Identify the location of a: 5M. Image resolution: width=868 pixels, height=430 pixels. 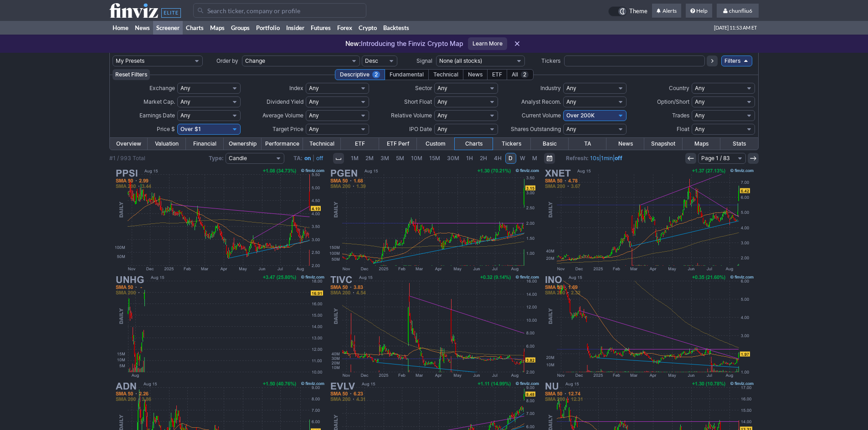
(400, 158).